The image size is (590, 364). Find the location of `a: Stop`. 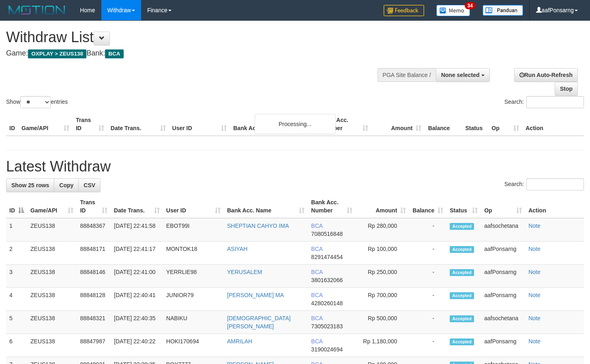

a: Stop is located at coordinates (566, 89).